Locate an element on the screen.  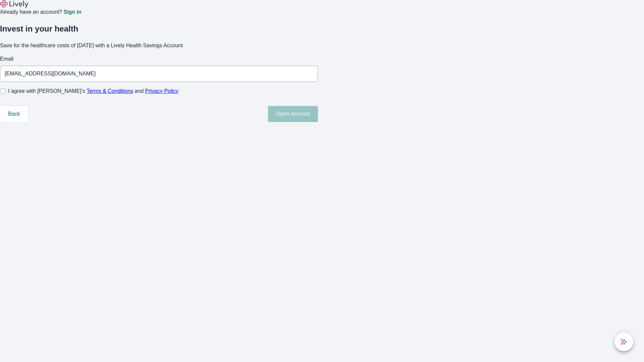
svg: Lively AI Assistant is located at coordinates (624, 342).